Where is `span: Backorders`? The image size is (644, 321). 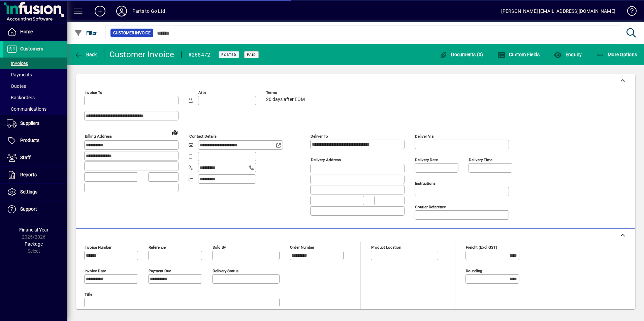
span: Backorders is located at coordinates (20, 98).